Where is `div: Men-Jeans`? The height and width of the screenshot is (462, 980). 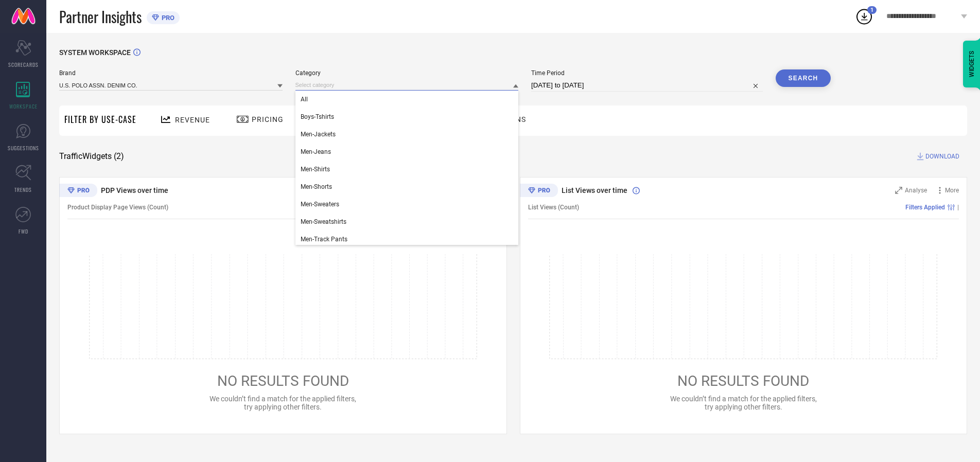
div: Men-Jeans is located at coordinates (407, 152).